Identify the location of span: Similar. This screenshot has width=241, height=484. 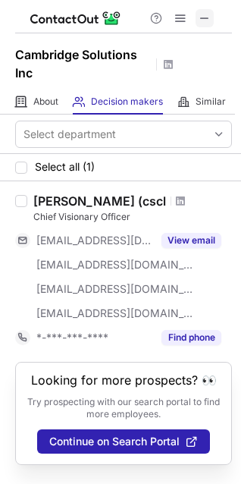
(211, 102).